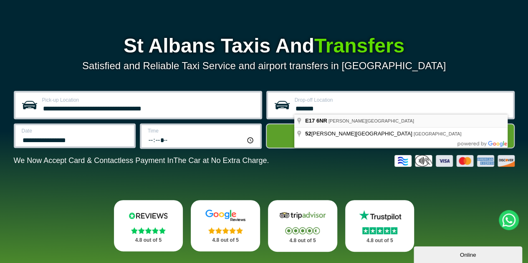 Image resolution: width=528 pixels, height=263 pixels. Describe the element at coordinates (225, 216) in the screenshot. I see `img: Google` at that location.